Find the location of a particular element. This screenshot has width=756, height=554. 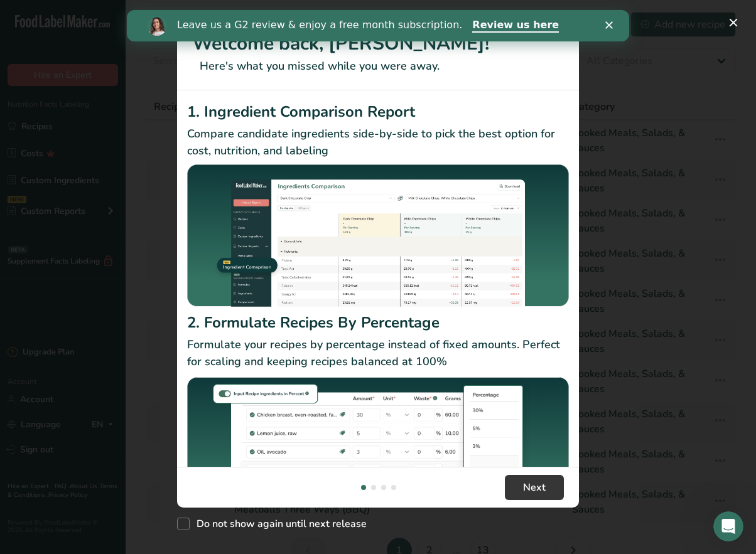

span: Next is located at coordinates (534, 487).